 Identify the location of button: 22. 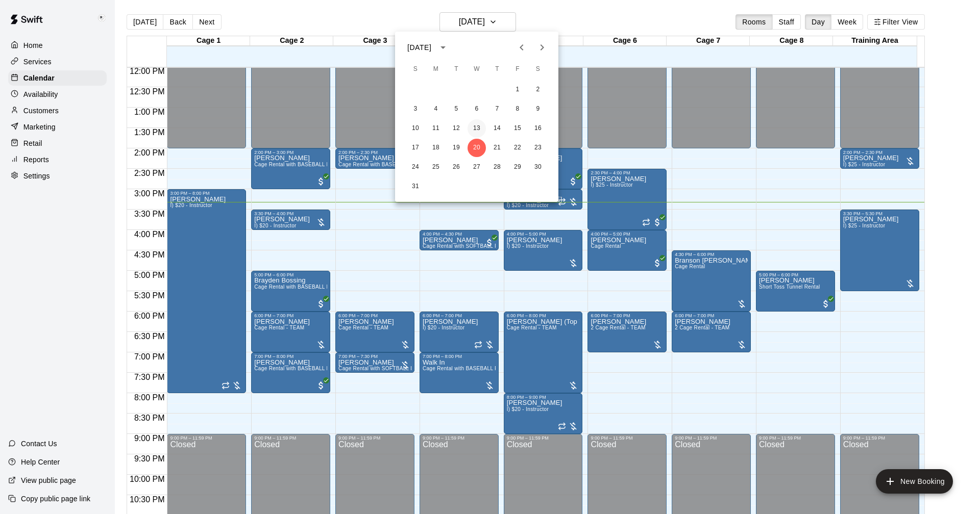
(518, 148).